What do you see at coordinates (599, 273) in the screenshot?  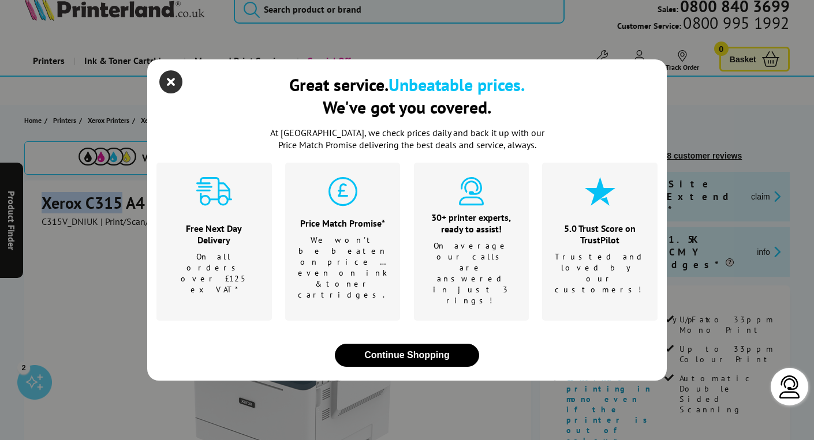 I see `p: Trusted and loved by our customers!` at bounding box center [599, 273].